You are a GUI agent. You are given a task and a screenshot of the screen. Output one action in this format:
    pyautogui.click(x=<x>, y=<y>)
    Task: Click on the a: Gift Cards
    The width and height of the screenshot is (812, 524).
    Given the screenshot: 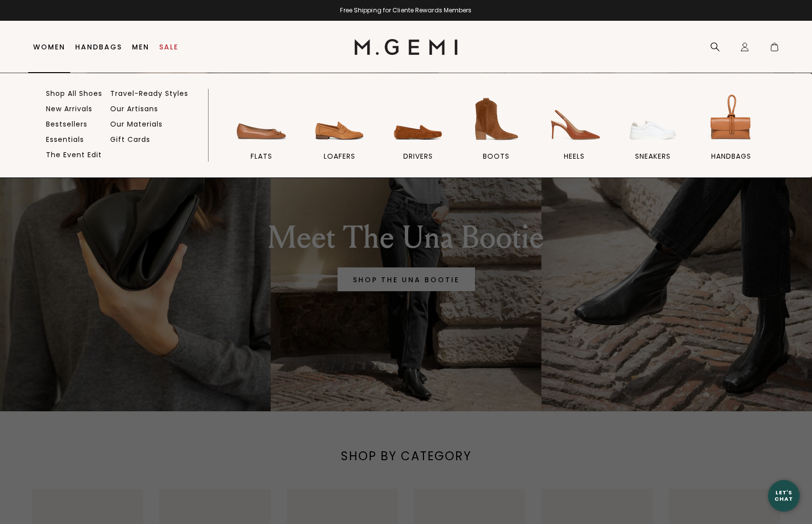 What is the action you would take?
    pyautogui.click(x=130, y=139)
    